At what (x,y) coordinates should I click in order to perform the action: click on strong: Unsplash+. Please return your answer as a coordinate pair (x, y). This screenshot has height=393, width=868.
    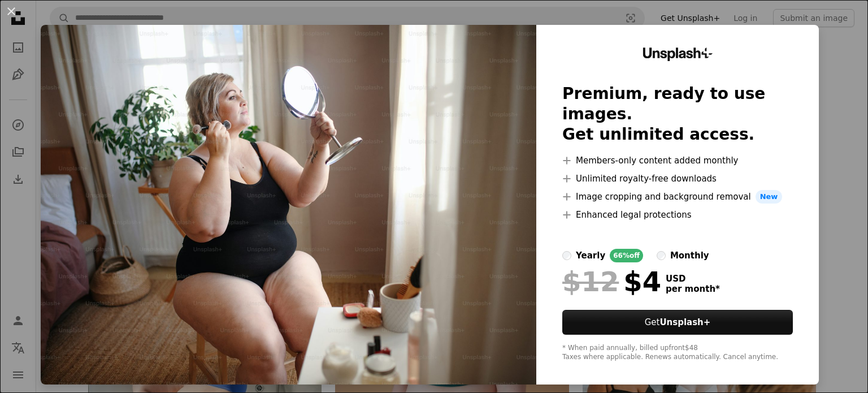
    Looking at the image, I should click on (685, 322).